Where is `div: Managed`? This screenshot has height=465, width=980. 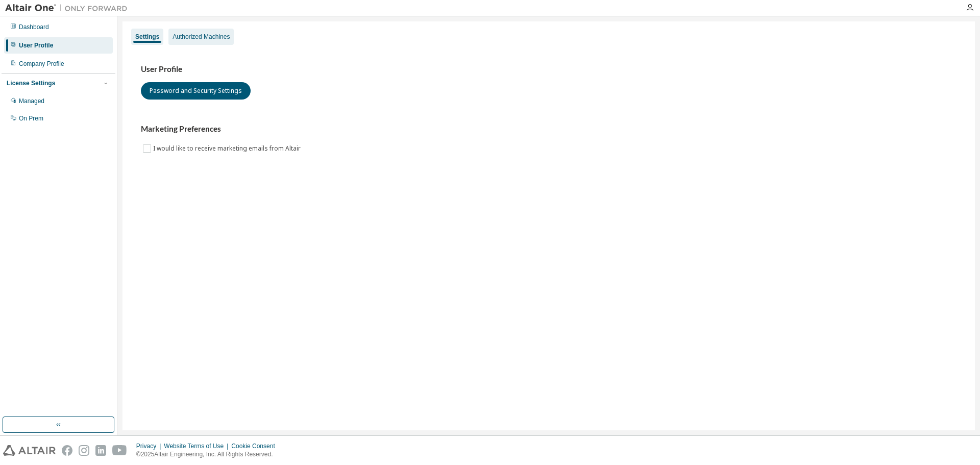
div: Managed is located at coordinates (32, 101).